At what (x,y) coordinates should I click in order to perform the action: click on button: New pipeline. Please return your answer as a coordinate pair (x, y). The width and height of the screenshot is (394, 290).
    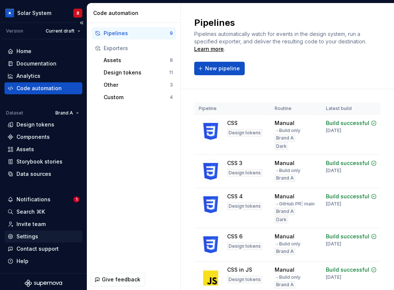
    Looking at the image, I should click on (219, 68).